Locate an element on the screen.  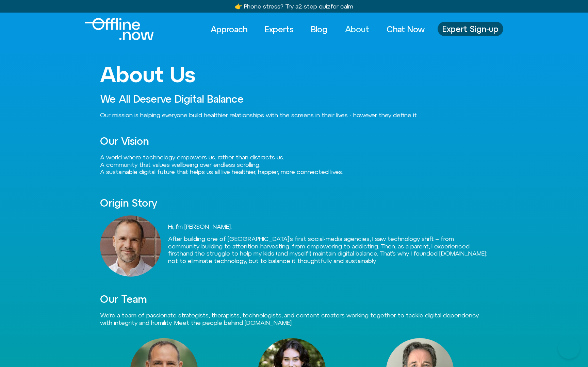
div: Logo is located at coordinates (113, 29).